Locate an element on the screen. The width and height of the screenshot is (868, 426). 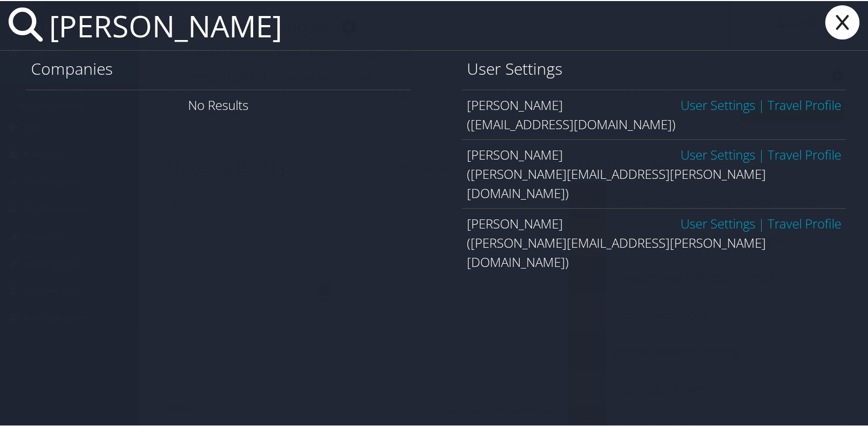
h1: Companies is located at coordinates (218, 68).